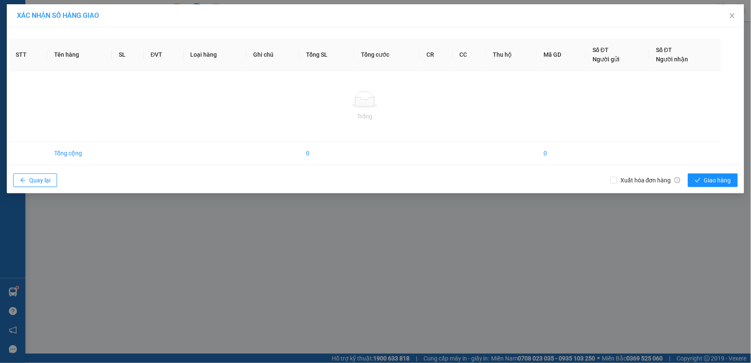 The width and height of the screenshot is (751, 363). Describe the element at coordinates (732, 16) in the screenshot. I see `span: close` at that location.